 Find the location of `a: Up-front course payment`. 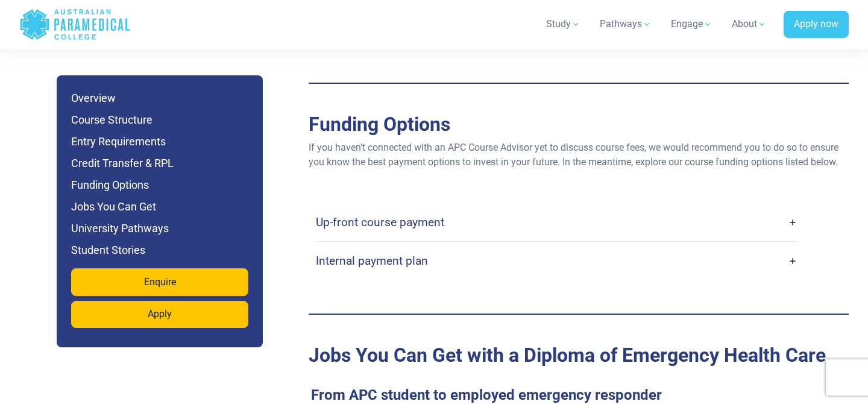

a: Up-front course payment is located at coordinates (556, 222).